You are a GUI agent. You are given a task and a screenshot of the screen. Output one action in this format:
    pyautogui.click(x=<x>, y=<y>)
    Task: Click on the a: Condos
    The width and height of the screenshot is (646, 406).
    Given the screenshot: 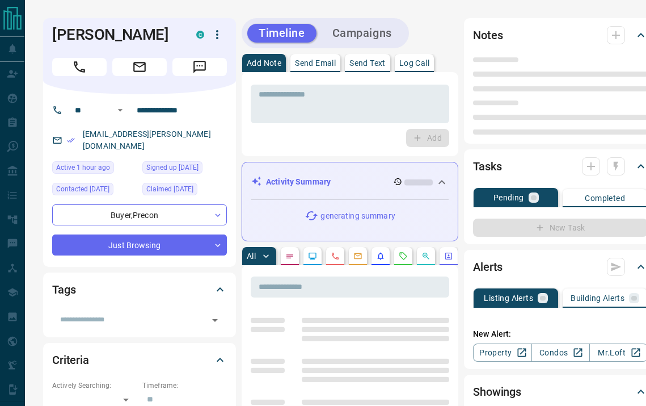 What is the action you would take?
    pyautogui.click(x=560, y=352)
    